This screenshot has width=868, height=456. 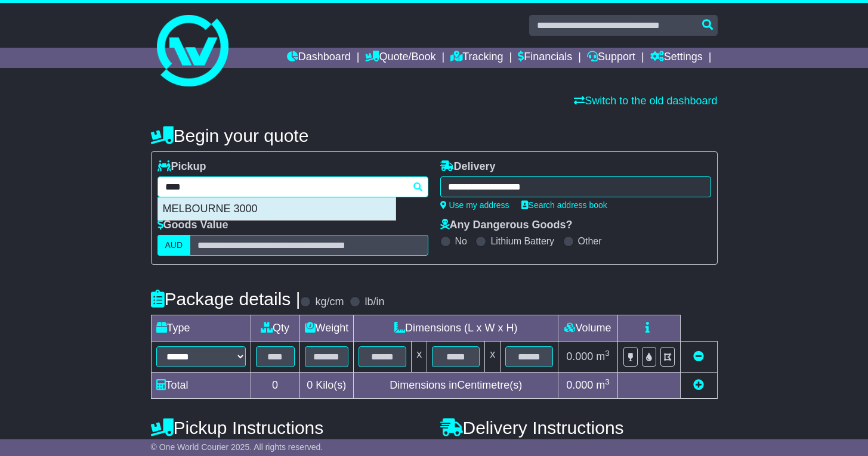 What do you see at coordinates (645, 100) in the screenshot?
I see `a: Switch to the old dashboard` at bounding box center [645, 100].